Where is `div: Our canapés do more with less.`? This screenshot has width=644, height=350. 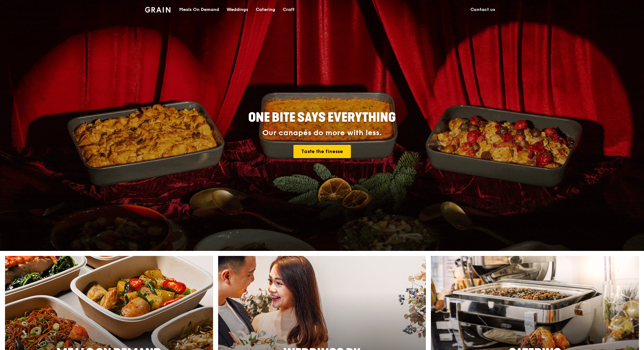
div: Our canapés do more with less. is located at coordinates (322, 133).